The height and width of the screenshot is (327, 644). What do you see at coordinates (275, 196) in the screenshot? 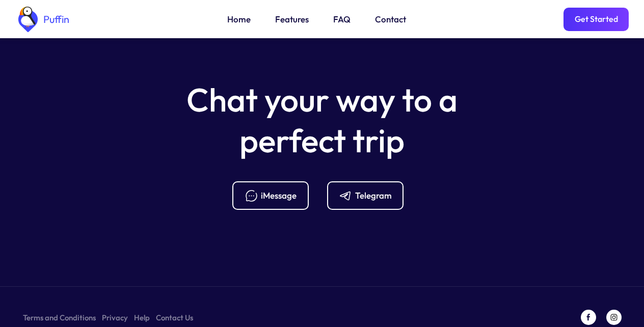
I see `a: iMessage` at bounding box center [275, 196].